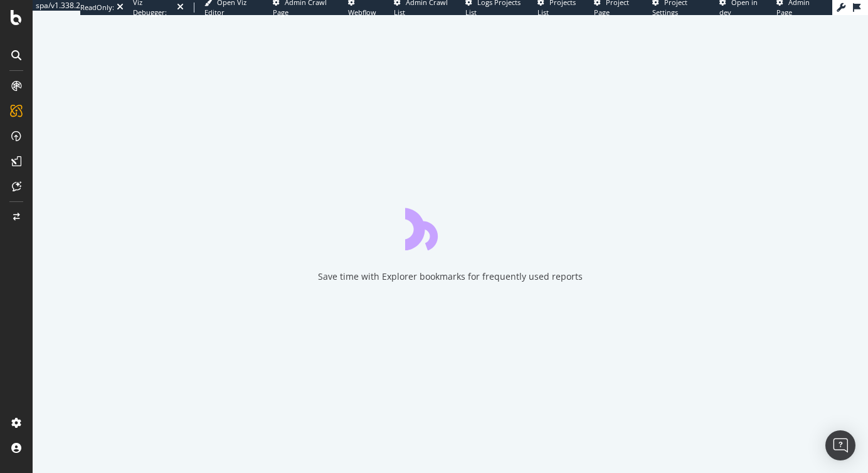  What do you see at coordinates (362, 12) in the screenshot?
I see `span: Webflow` at bounding box center [362, 12].